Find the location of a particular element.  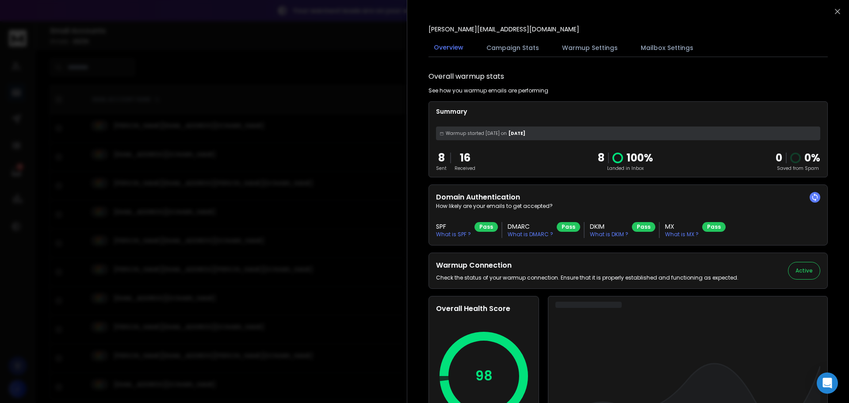

button: Campaign Stats is located at coordinates (513, 48).